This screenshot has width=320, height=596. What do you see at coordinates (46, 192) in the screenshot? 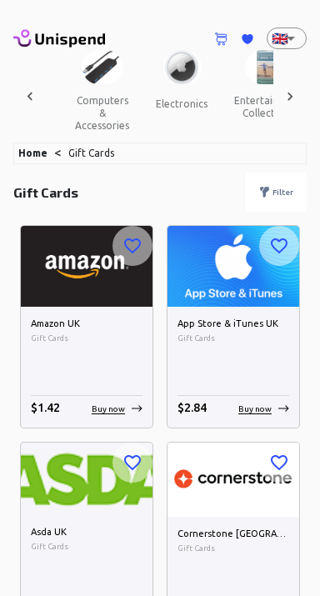
I see `p: Gift Cards` at bounding box center [46, 192].